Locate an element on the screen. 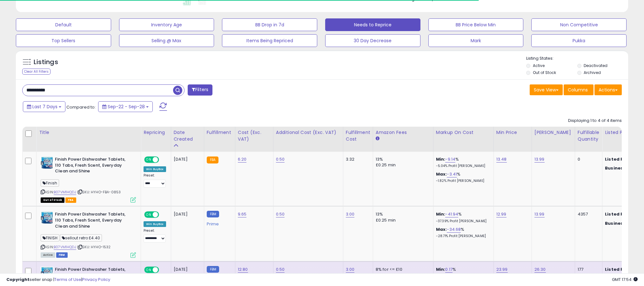 The height and width of the screenshot is (286, 644). button: Default is located at coordinates (64, 25).